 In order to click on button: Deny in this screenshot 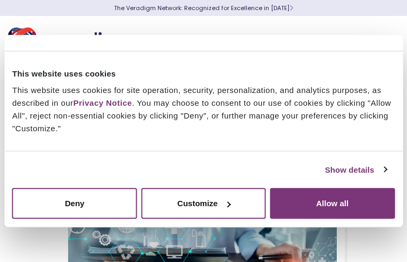, I will do `click(74, 204)`.